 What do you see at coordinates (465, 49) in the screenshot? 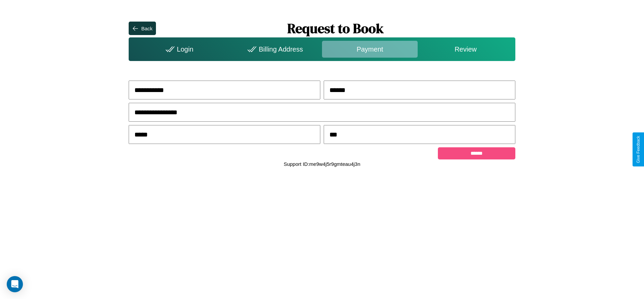
I see `div: Review` at bounding box center [465, 49].